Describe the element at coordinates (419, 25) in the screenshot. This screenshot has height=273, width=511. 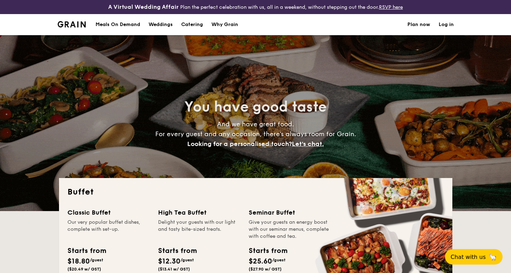
I see `a: Plan now` at that location.